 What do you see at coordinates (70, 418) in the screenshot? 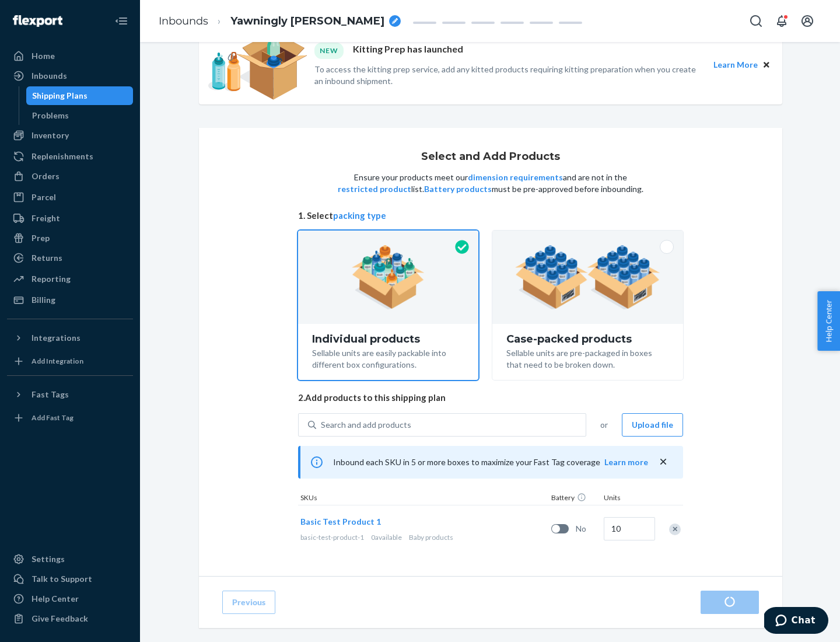
I see `a: Add Fast Tag` at bounding box center [70, 418].